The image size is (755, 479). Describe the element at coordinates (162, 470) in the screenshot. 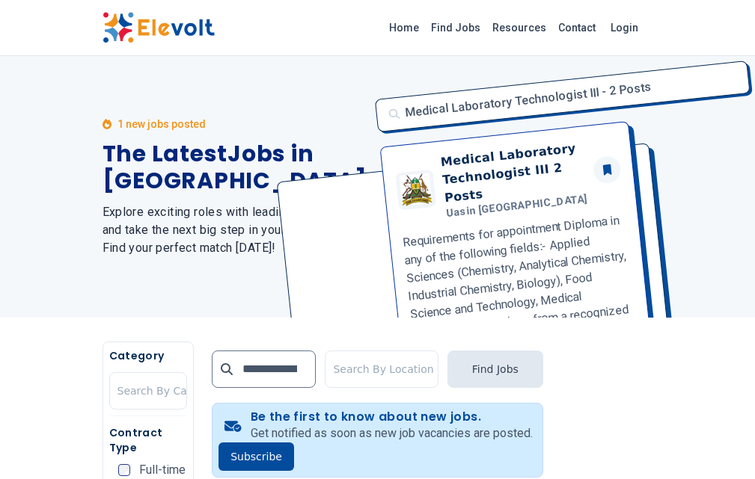

I see `span: Full-time` at that location.